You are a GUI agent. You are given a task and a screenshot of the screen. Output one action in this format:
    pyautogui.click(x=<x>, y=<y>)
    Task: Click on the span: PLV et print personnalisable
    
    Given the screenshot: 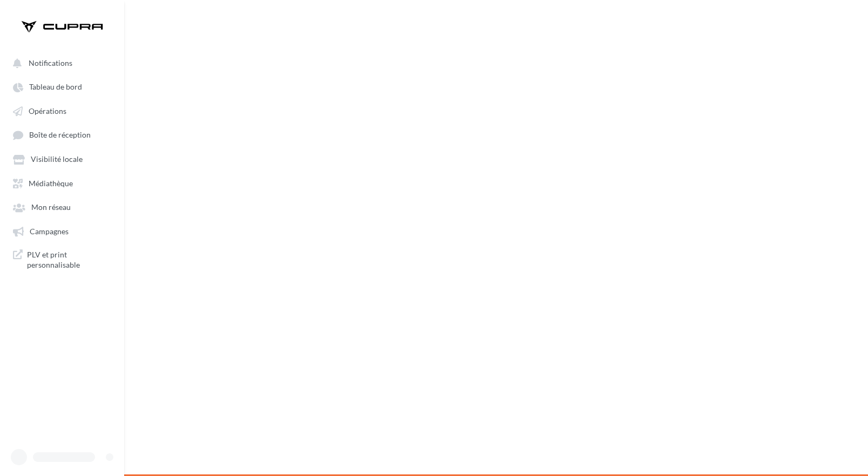 What is the action you would take?
    pyautogui.click(x=69, y=260)
    